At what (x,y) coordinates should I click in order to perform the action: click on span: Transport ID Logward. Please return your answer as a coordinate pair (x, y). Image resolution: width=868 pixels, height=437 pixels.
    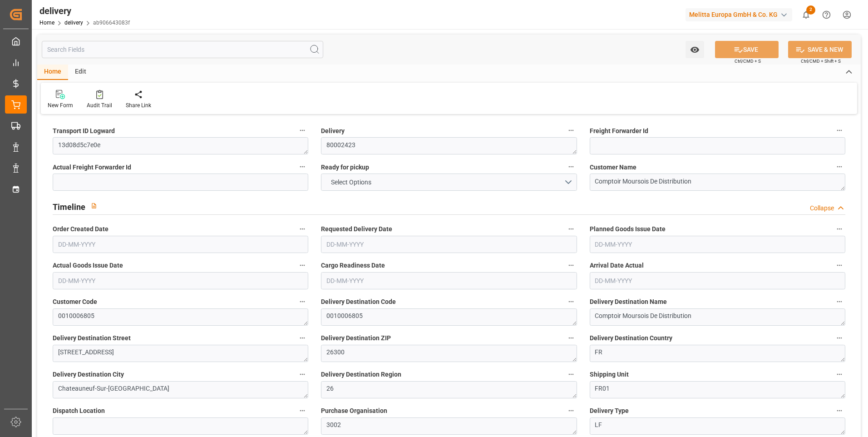
    Looking at the image, I should click on (84, 131).